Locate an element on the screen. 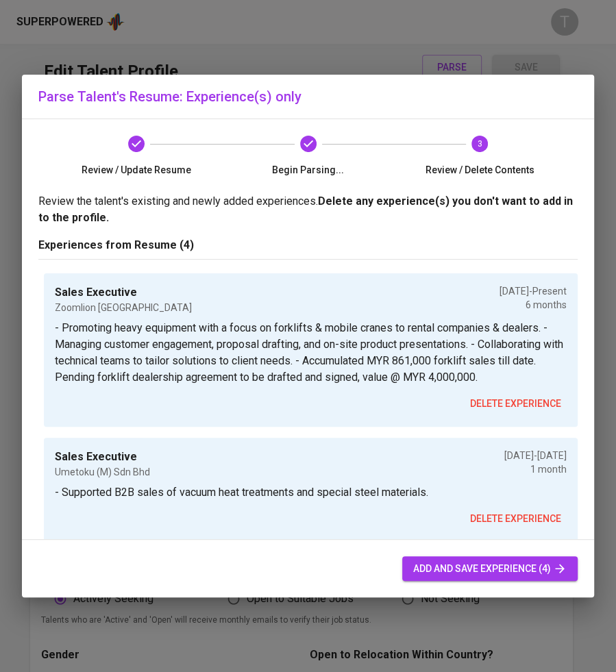  span: Review / Delete Contents is located at coordinates (480, 170).